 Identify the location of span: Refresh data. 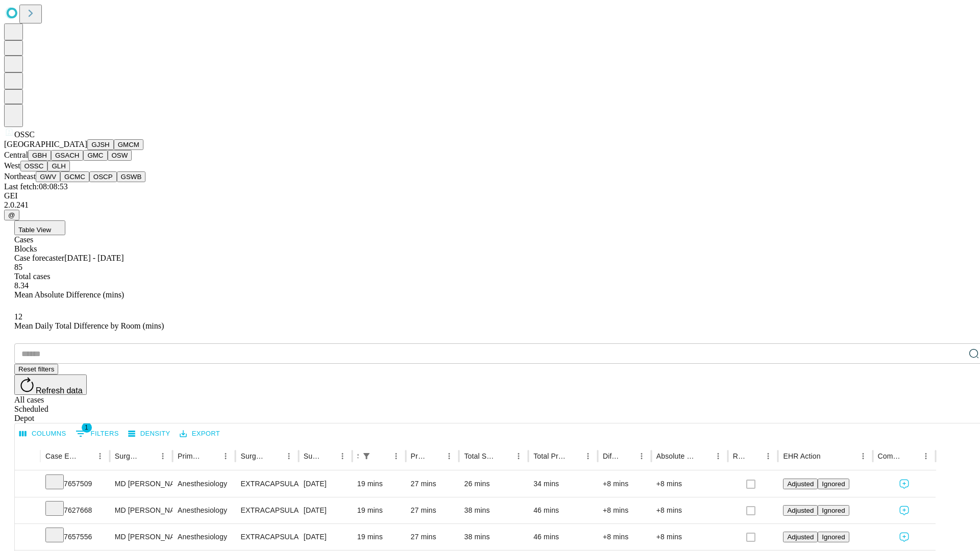
(59, 390).